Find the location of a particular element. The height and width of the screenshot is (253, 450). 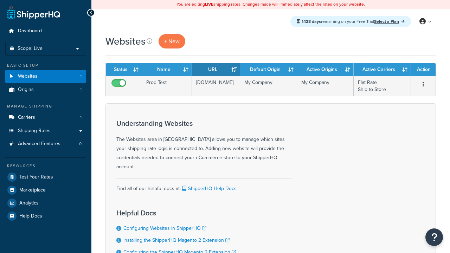

td: Flat Rate Ship to Store is located at coordinates (382, 86).